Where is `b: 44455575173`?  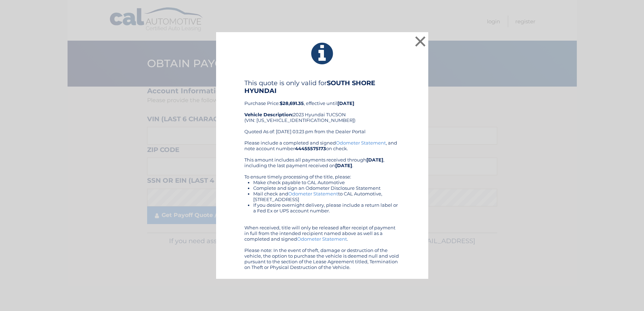
b: 44455575173 is located at coordinates (311, 148).